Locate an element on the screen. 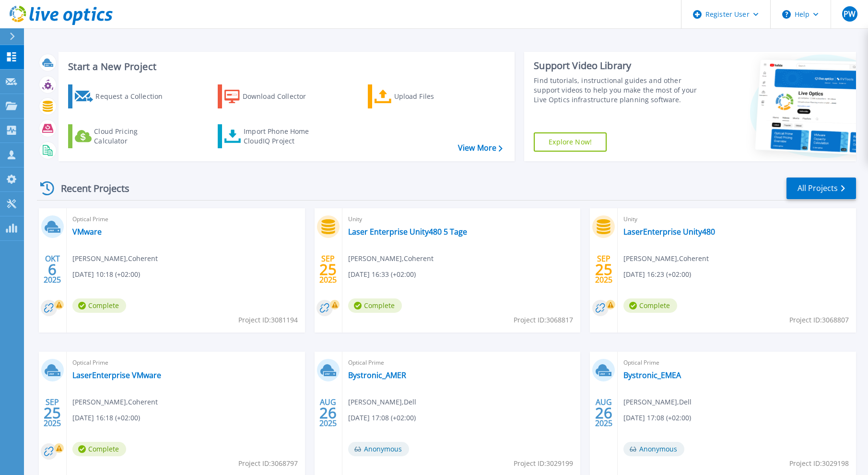 This screenshot has width=868, height=475. h3: Start a New Project is located at coordinates (285, 67).